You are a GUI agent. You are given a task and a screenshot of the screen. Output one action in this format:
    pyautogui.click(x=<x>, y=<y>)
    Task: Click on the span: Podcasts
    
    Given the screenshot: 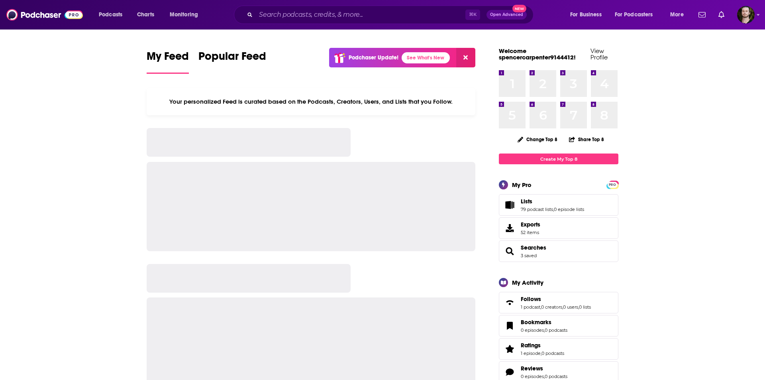 What is the action you would take?
    pyautogui.click(x=110, y=15)
    